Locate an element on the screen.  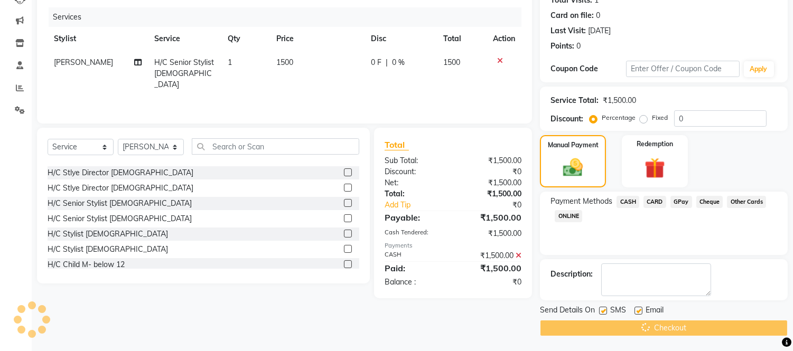
span: GPay is located at coordinates (681, 202).